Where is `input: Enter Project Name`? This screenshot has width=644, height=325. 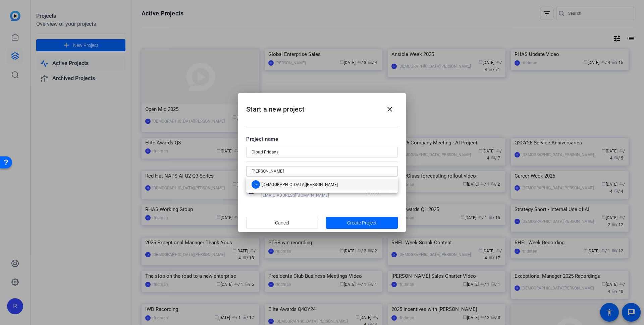 input: Enter Project Name is located at coordinates (322, 152).